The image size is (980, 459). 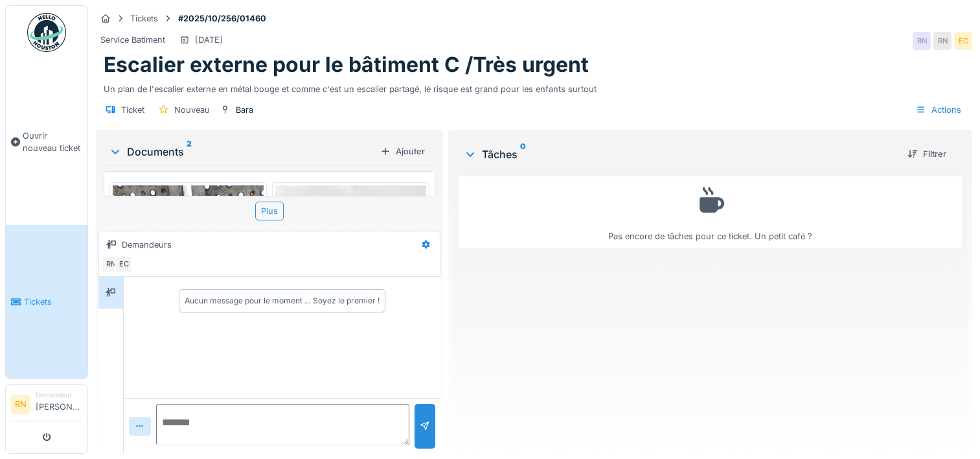 What do you see at coordinates (270, 210) in the screenshot?
I see `div: Plus` at bounding box center [270, 210].